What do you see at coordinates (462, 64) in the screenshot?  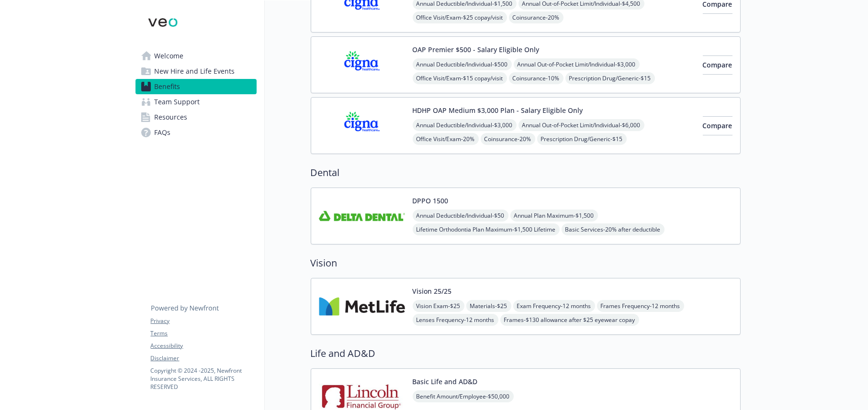 I see `span: Annual Deductible/Individual - $500` at bounding box center [462, 64].